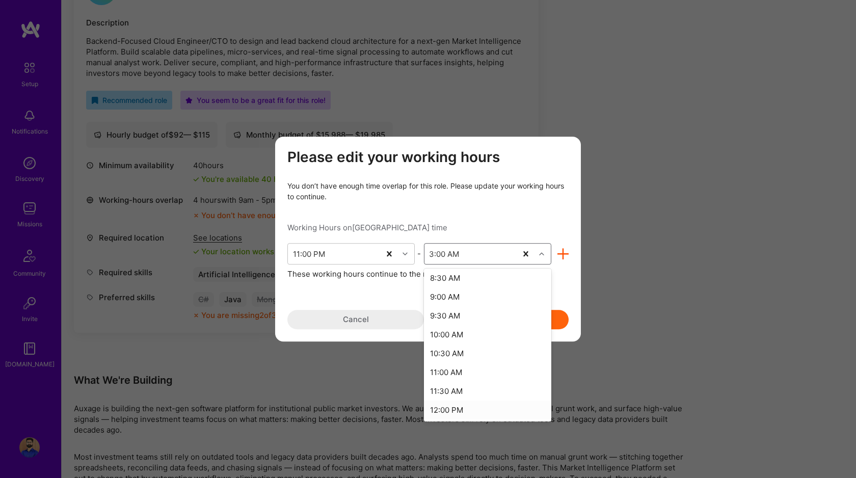 The image size is (856, 478). I want to click on div: 11:00 PM, so click(309, 253).